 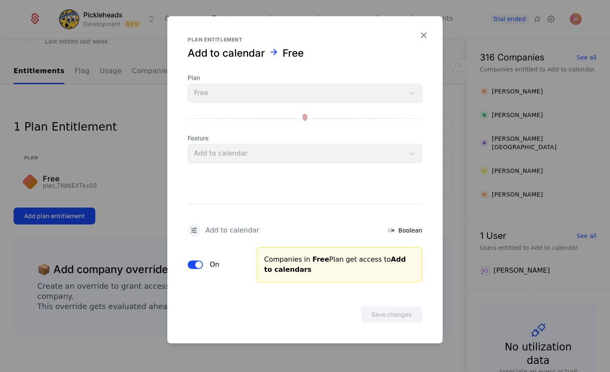 What do you see at coordinates (321, 259) in the screenshot?
I see `span: Free` at bounding box center [321, 259].